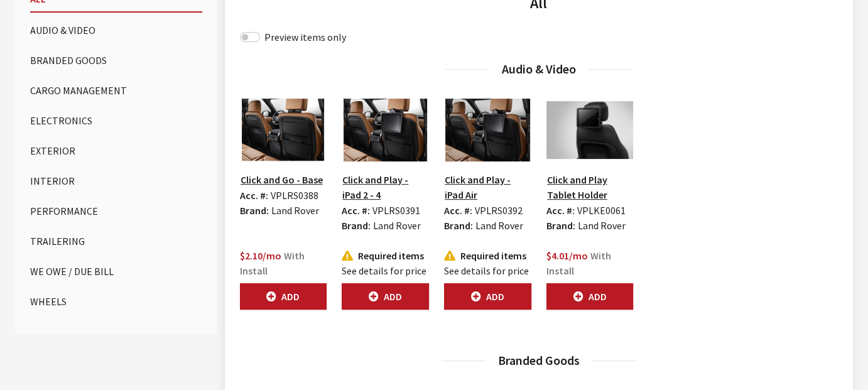 Image resolution: width=868 pixels, height=390 pixels. Describe the element at coordinates (567, 255) in the screenshot. I see `span: $4.01/mo` at that location.